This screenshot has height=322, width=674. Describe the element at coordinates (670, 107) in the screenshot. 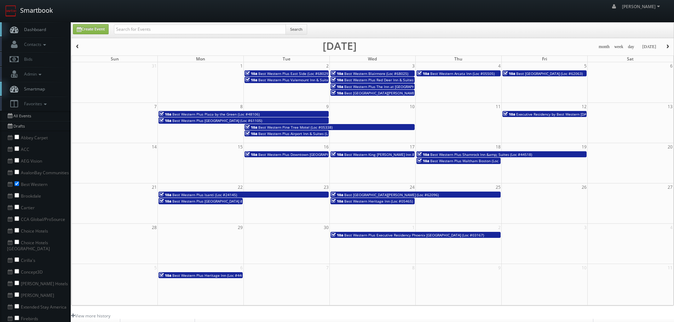

I see `span: 13` at that location.